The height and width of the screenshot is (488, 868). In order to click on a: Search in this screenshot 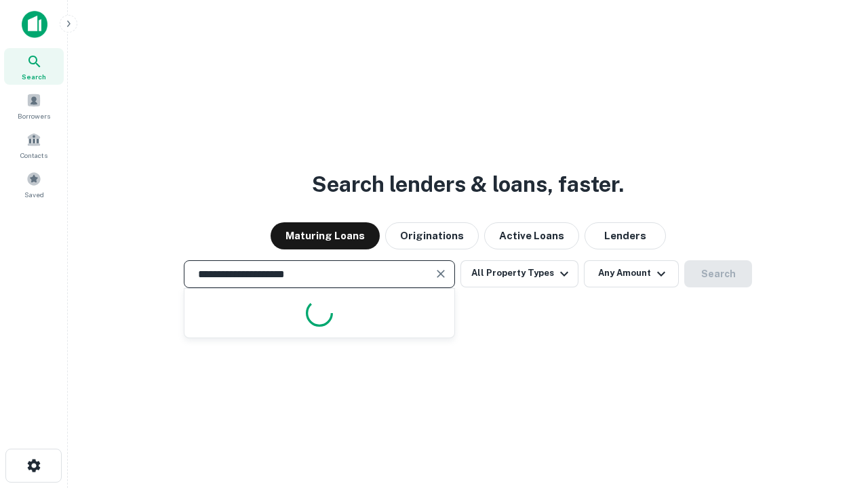, I will do `click(34, 67)`.